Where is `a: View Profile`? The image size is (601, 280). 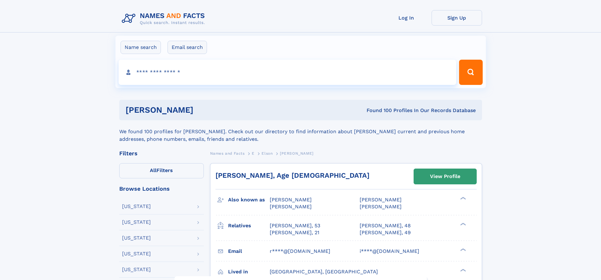
a: View Profile is located at coordinates (445, 176).